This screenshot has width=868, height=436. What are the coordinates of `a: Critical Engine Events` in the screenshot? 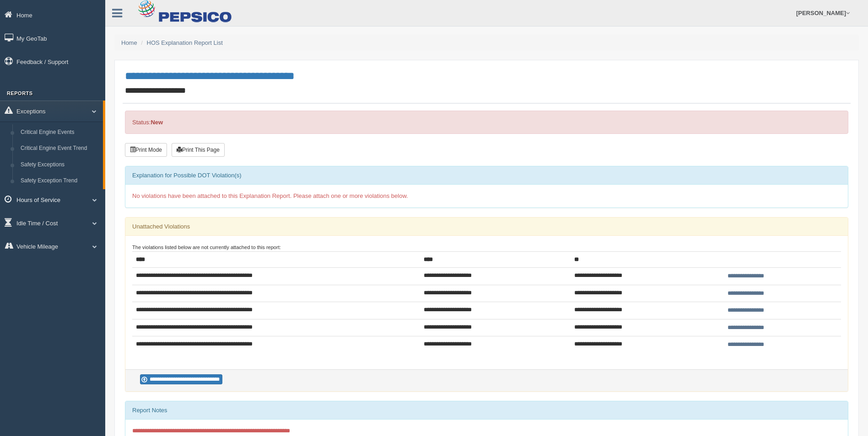 It's located at (60, 133).